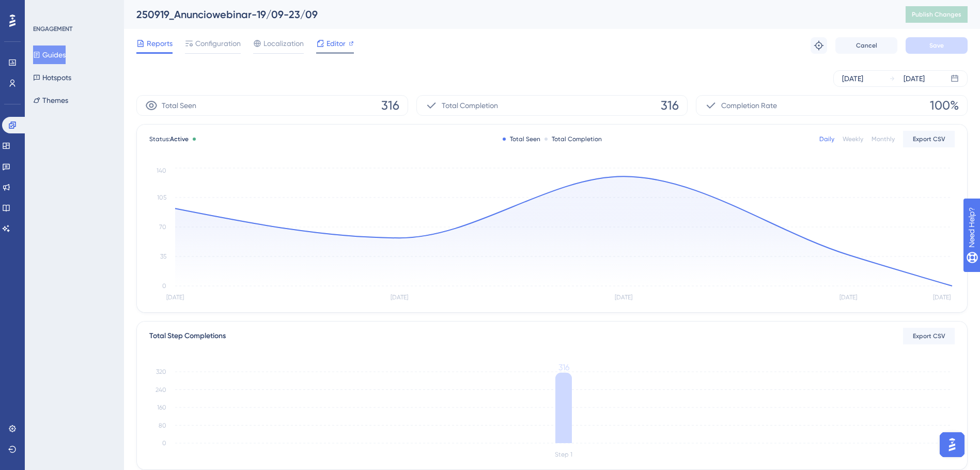 This screenshot has width=980, height=470. Describe the element at coordinates (162, 372) in the screenshot. I see `tspan: 320` at that location.